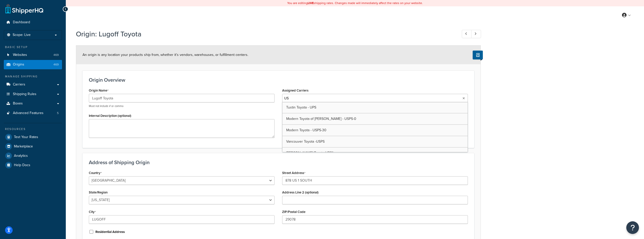  Describe the element at coordinates (311, 3) in the screenshot. I see `b: LIVE` at that location.